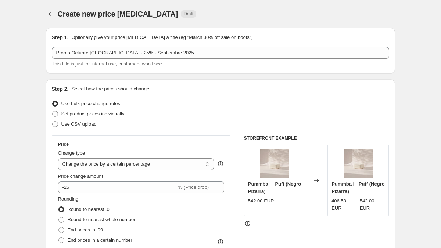  What do you see at coordinates (101, 219) in the screenshot?
I see `span: Round to nearest whole number` at bounding box center [101, 219].